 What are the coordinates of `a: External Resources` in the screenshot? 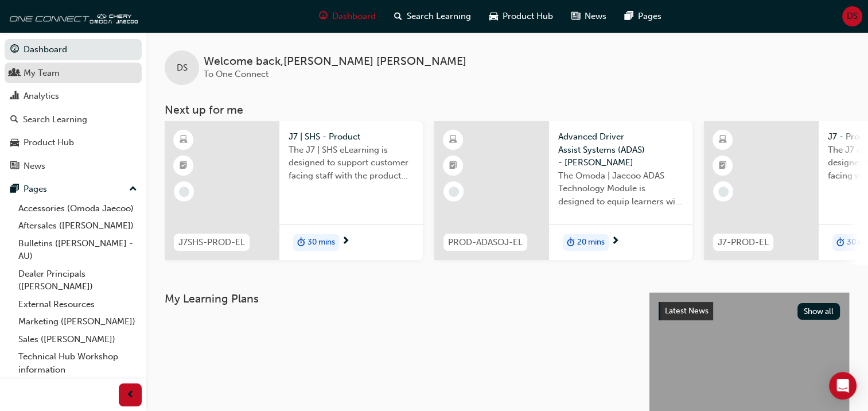 It's located at (77, 304).